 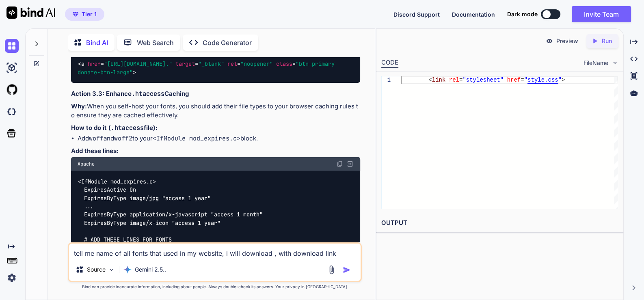 I want to click on span: class, so click(x=284, y=64).